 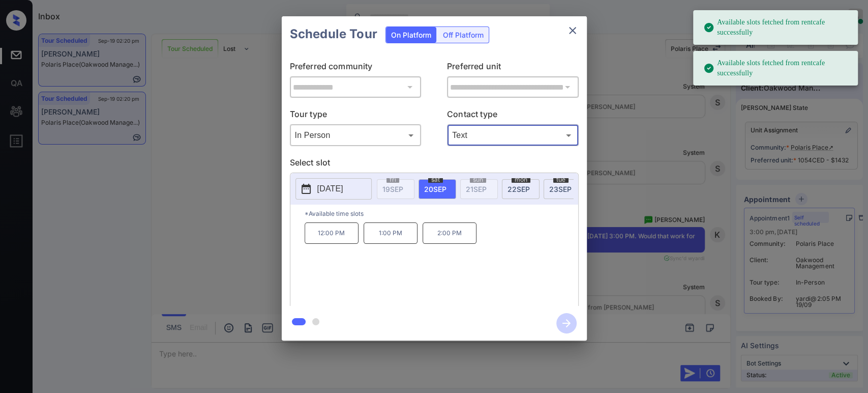 What do you see at coordinates (435, 179) in the screenshot?
I see `span: sat` at bounding box center [435, 179].